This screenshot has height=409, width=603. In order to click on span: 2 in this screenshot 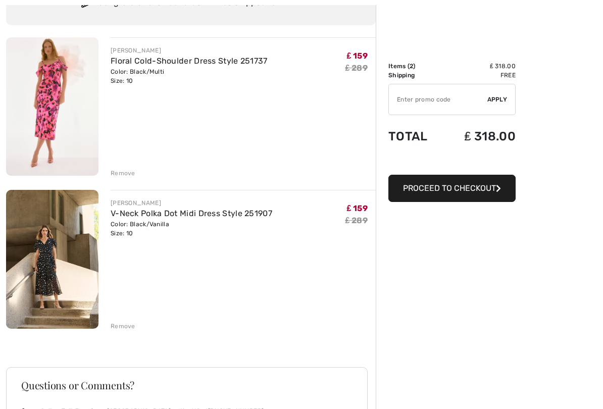, I will do `click(411, 66)`.